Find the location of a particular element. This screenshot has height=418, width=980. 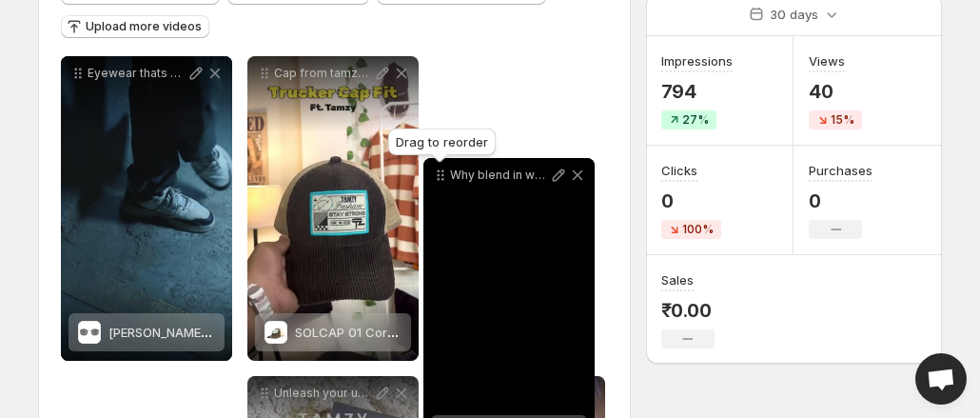

p: 30 days is located at coordinates (794, 14).